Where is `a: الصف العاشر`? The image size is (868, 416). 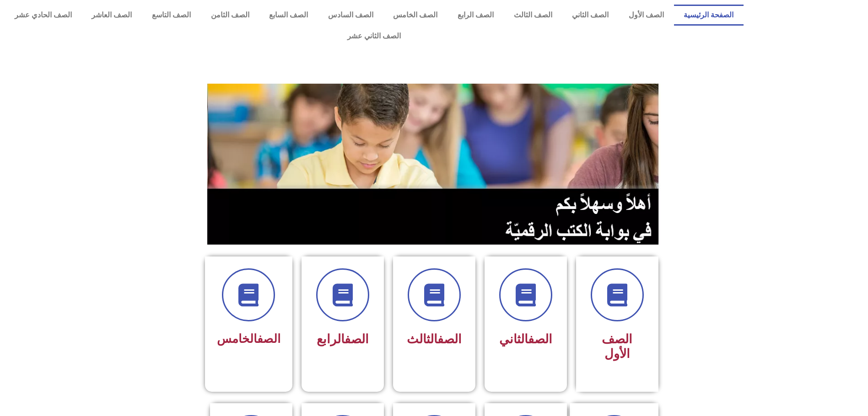
a: الصف العاشر is located at coordinates (112, 15).